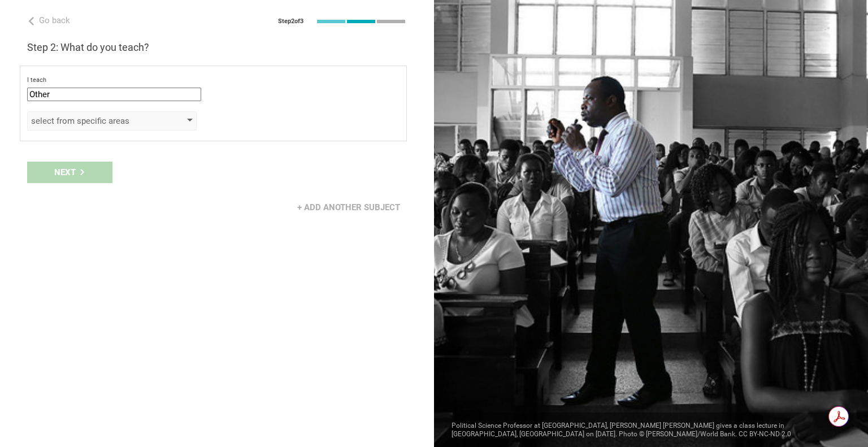 The width and height of the screenshot is (868, 447). Describe the element at coordinates (95, 121) in the screenshot. I see `div: select from specific areas` at that location.